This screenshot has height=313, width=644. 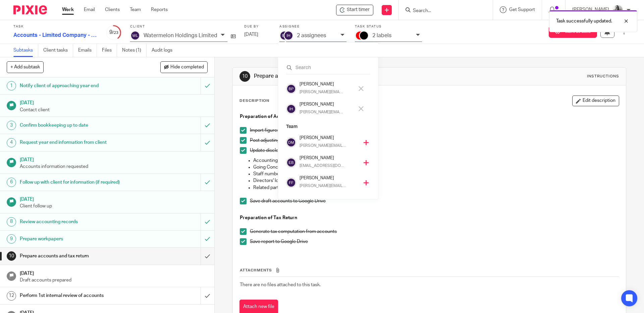 What do you see at coordinates (11, 182) in the screenshot?
I see `div: 6` at bounding box center [11, 182].